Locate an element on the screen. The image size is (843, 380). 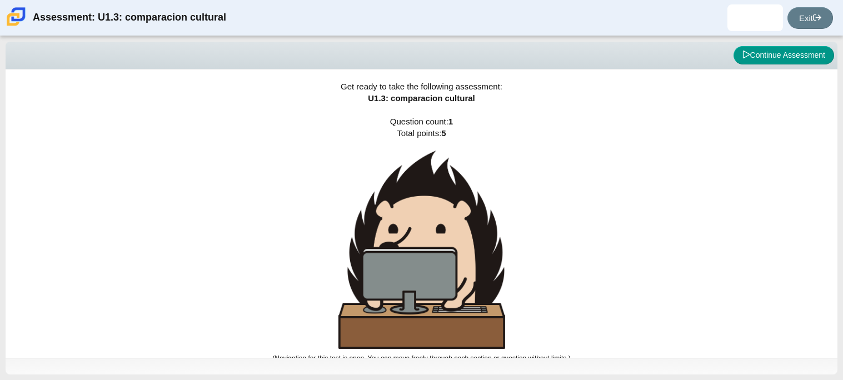
a: Carmen School of Science & Technology is located at coordinates (16, 25).